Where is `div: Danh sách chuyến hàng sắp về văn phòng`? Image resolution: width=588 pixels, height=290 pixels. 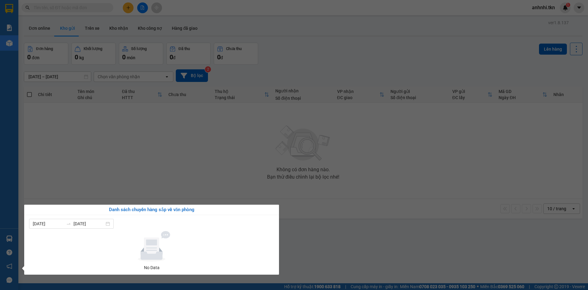
div: Danh sách chuyến hàng sắp về văn phòng is located at coordinates (152, 210).